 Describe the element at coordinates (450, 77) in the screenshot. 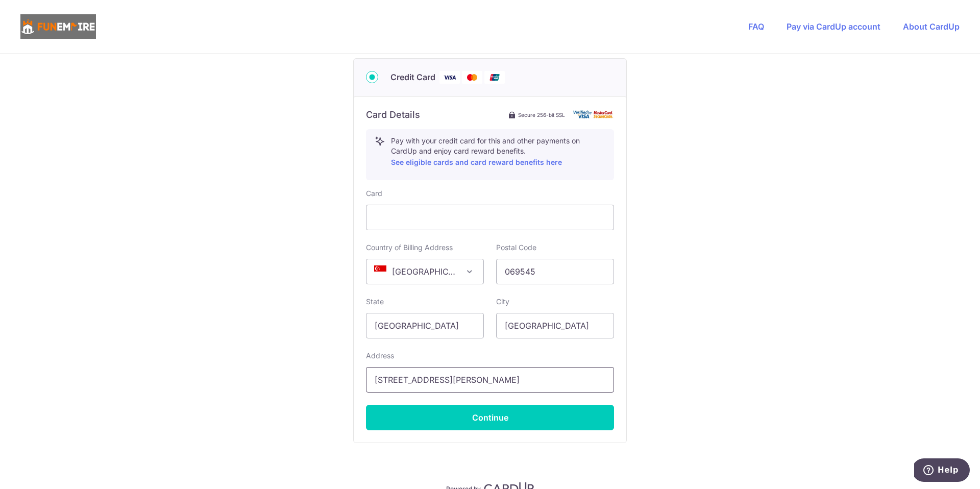

I see `img: Visa` at that location.